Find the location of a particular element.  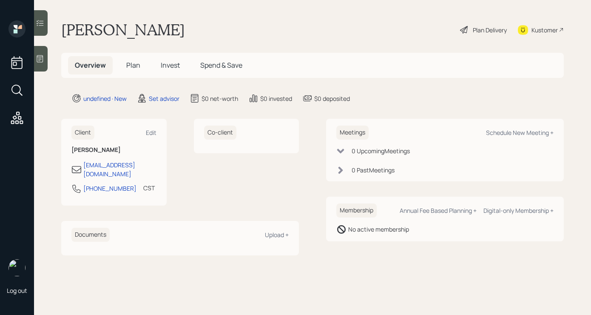

span: Spend & Save is located at coordinates (221, 65).